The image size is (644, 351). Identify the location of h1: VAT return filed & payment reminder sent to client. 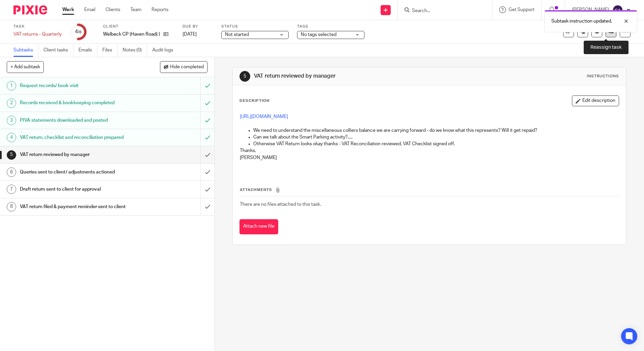
(77, 207).